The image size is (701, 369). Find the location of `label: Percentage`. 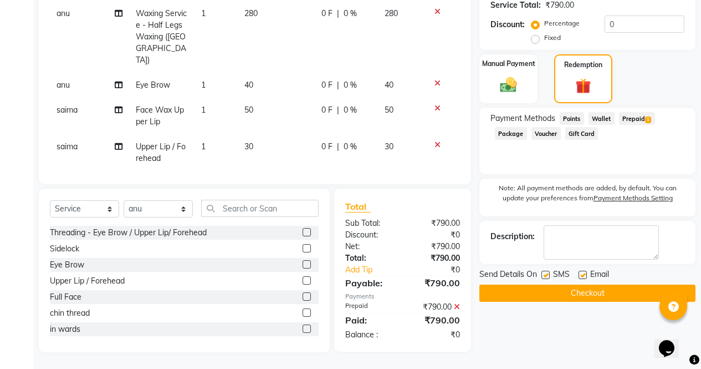

label: Percentage is located at coordinates (562, 23).